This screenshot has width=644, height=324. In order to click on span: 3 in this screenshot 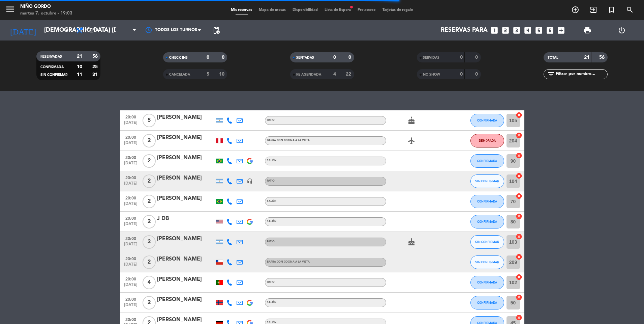, I will do `click(149, 242)`.